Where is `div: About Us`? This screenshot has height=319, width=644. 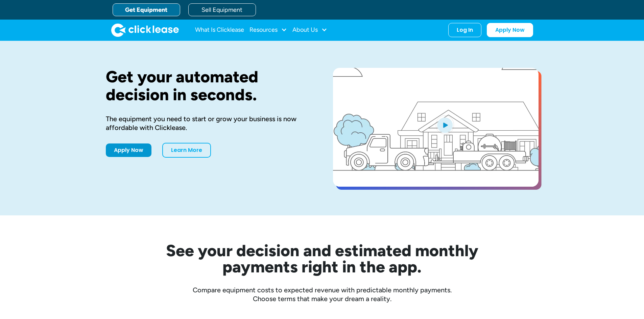 div: About Us is located at coordinates (309, 30).